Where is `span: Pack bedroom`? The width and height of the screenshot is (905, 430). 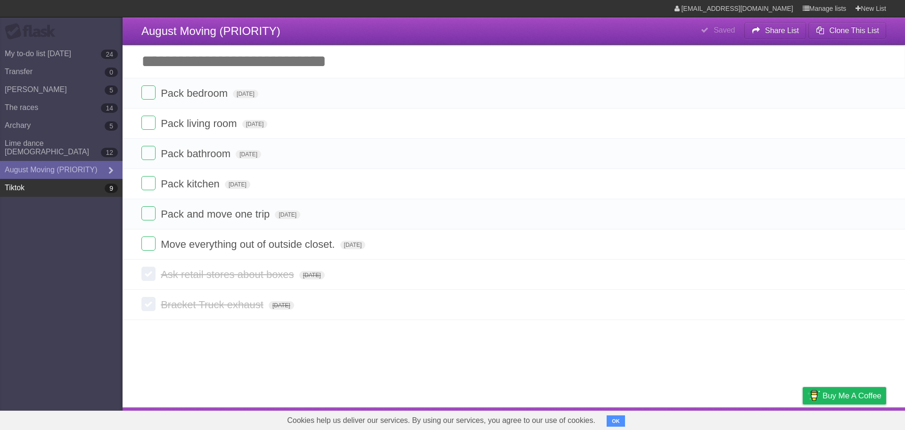
span: Pack bedroom is located at coordinates (195, 93).